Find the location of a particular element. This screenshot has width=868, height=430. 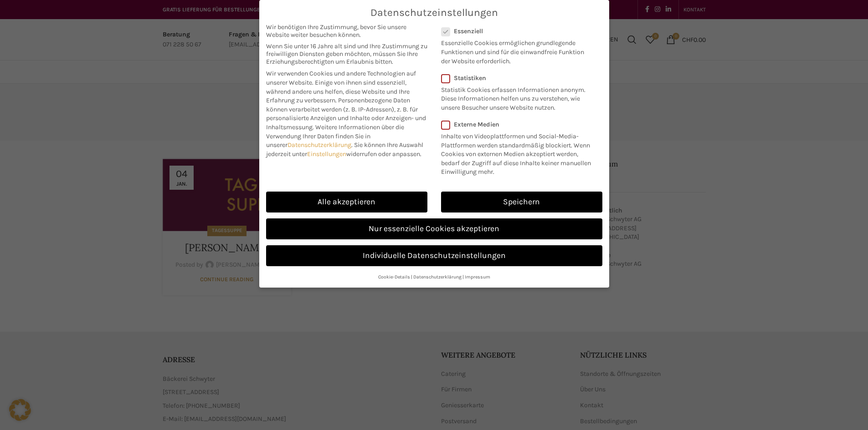

span: Datenschutzeinstellungen is located at coordinates (434, 13).